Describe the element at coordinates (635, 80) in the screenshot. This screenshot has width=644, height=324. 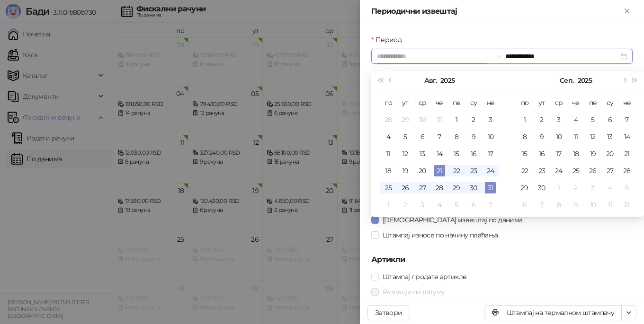
I see `button: Следећа година (Control + right)` at that location.